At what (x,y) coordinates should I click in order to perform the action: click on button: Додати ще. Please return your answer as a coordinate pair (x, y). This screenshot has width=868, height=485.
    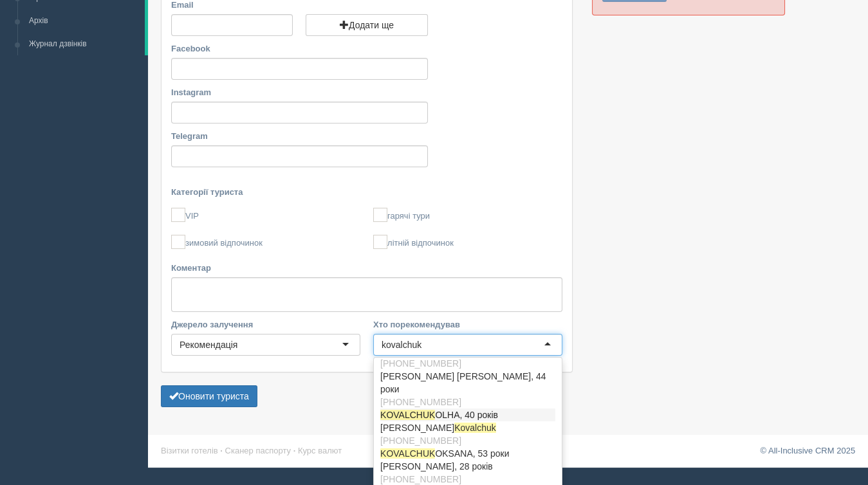
    Looking at the image, I should click on (366, 25).